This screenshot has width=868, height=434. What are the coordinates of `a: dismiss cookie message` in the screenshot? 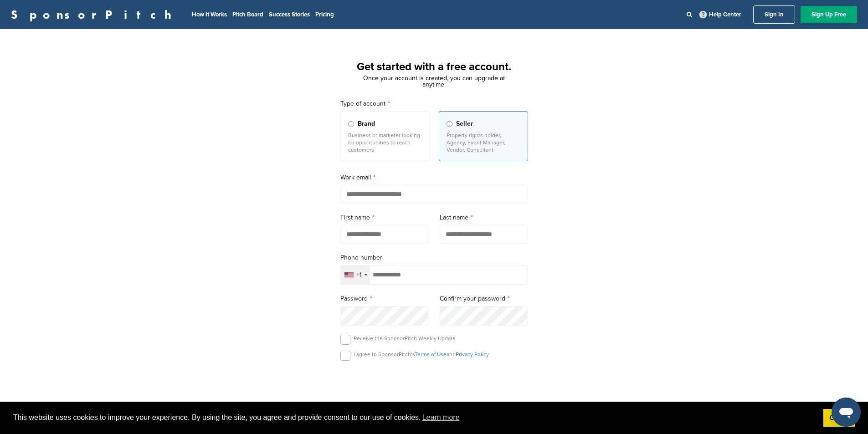 It's located at (840, 418).